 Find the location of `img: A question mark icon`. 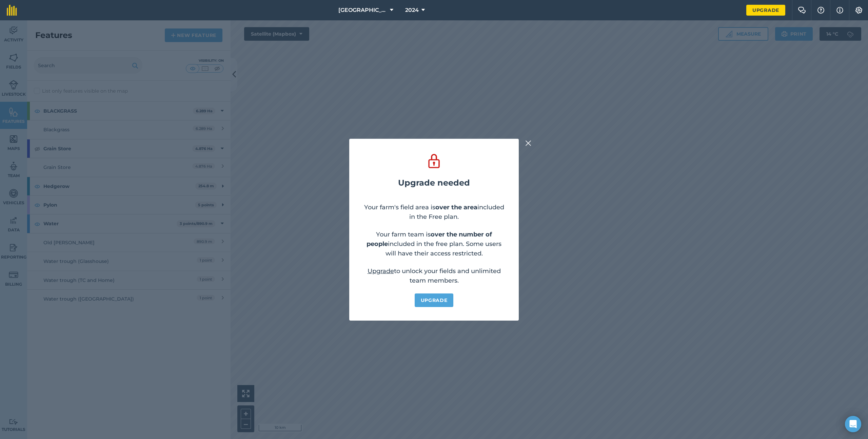

img: A question mark icon is located at coordinates (821, 10).